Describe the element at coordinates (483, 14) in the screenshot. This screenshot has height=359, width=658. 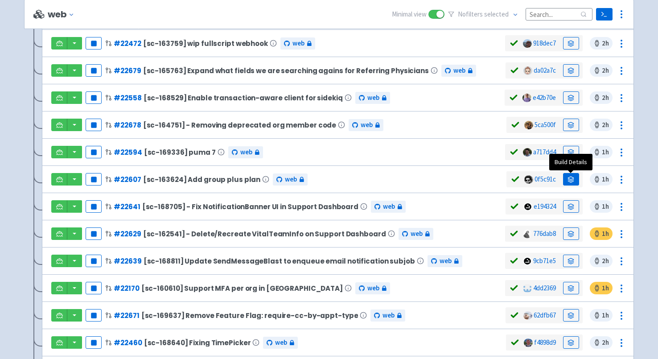
I see `span: No filter s` at that location.